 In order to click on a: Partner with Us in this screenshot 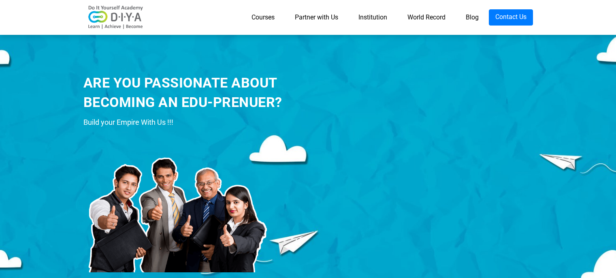, I will do `click(316, 17)`.